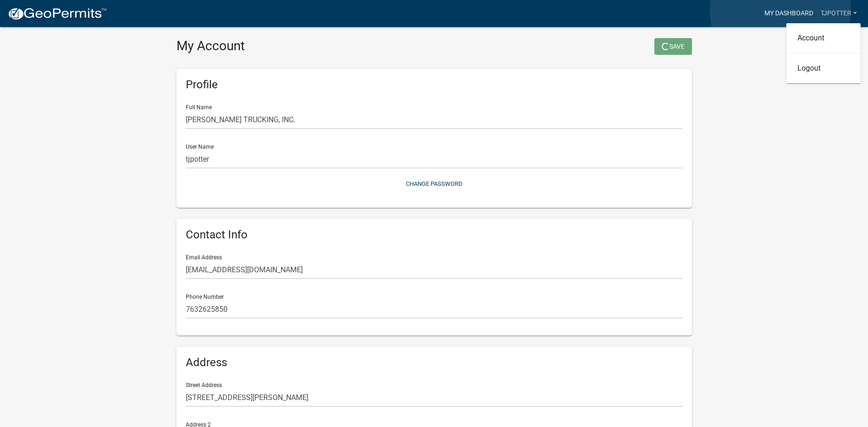 The image size is (868, 427). Describe the element at coordinates (434, 234) in the screenshot. I see `h6: Contact Info` at that location.